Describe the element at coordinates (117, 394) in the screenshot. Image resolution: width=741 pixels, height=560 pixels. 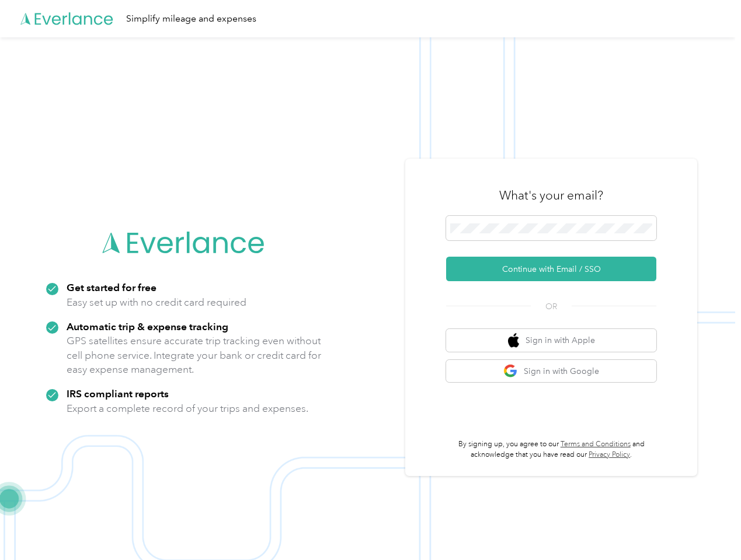
I see `strong: IRS compliant reports` at that location.